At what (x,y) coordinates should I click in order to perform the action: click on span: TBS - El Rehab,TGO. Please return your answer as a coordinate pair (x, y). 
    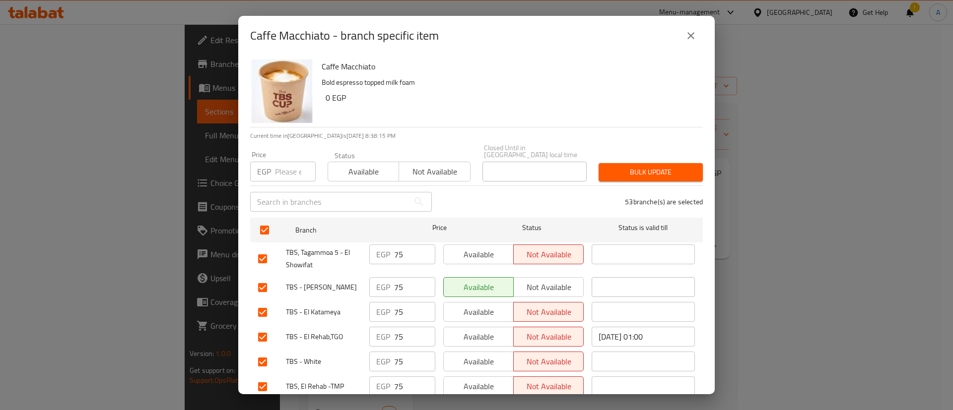
    Looking at the image, I should click on (324, 337).